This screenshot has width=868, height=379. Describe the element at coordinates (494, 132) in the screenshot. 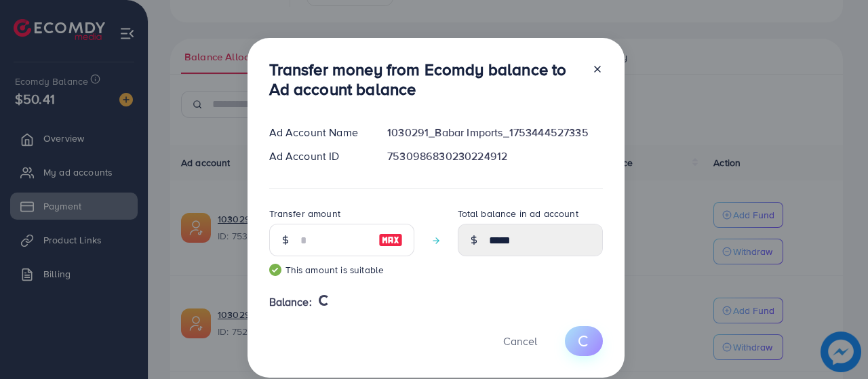

I see `div: 1030291_Babar Imports_1753444527335` at that location.